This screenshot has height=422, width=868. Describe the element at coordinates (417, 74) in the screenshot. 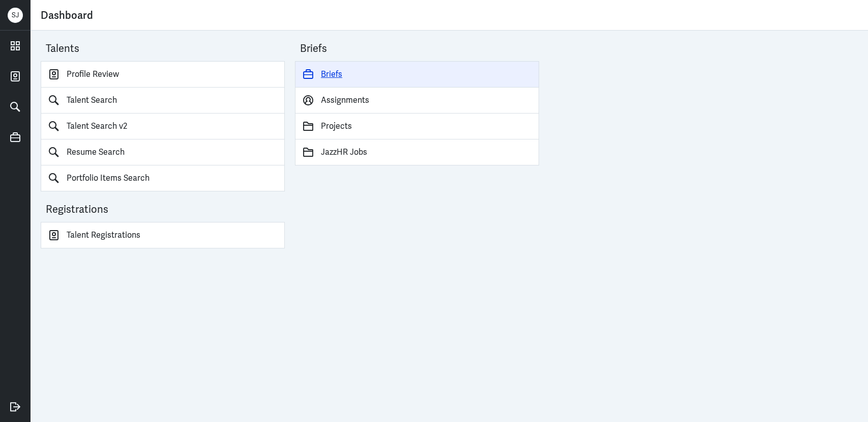

I see `a: Briefs` at that location.